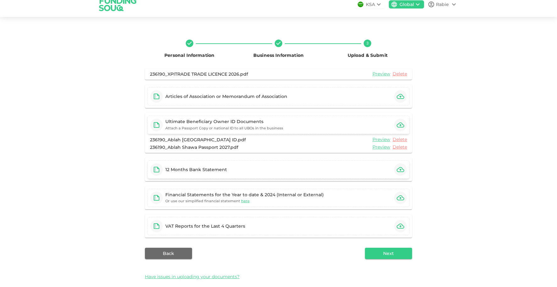  I want to click on div: Rabie, so click(442, 4).